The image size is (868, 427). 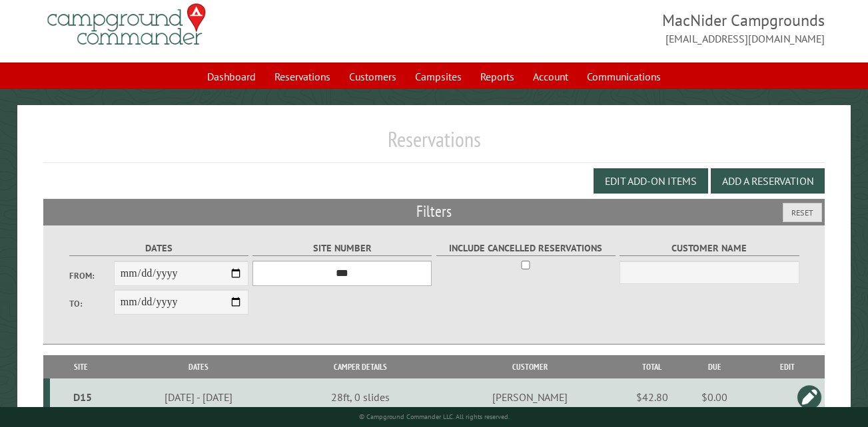 I want to click on th: Total, so click(x=652, y=367).